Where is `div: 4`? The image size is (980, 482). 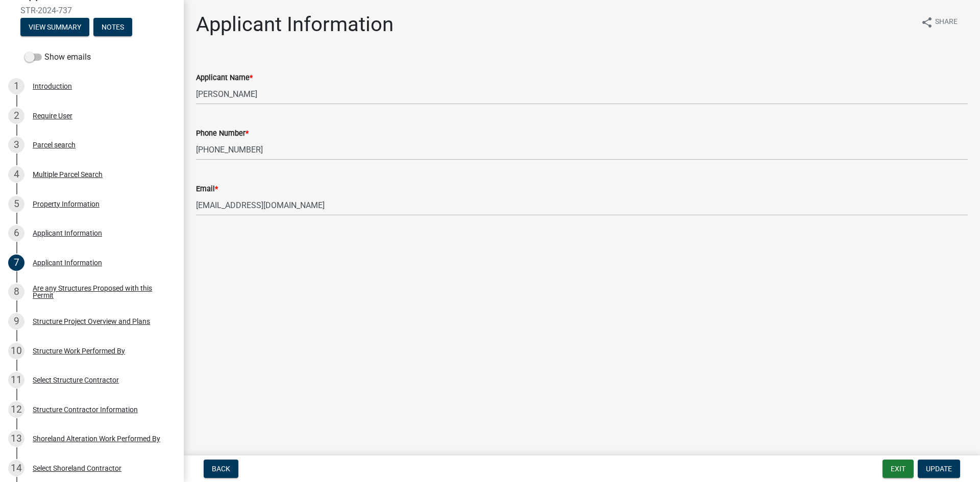
div: 4 is located at coordinates (16, 175).